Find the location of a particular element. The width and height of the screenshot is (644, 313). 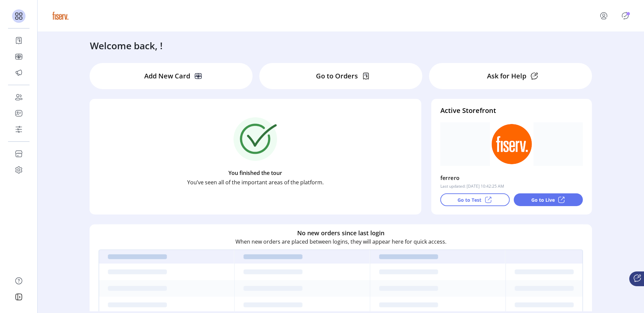

img: logo is located at coordinates (61, 16).